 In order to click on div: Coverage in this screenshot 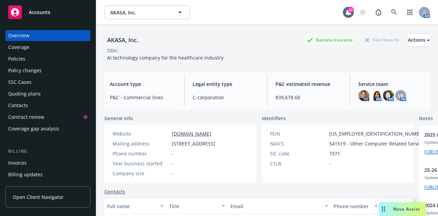, I will do `click(19, 47)`.